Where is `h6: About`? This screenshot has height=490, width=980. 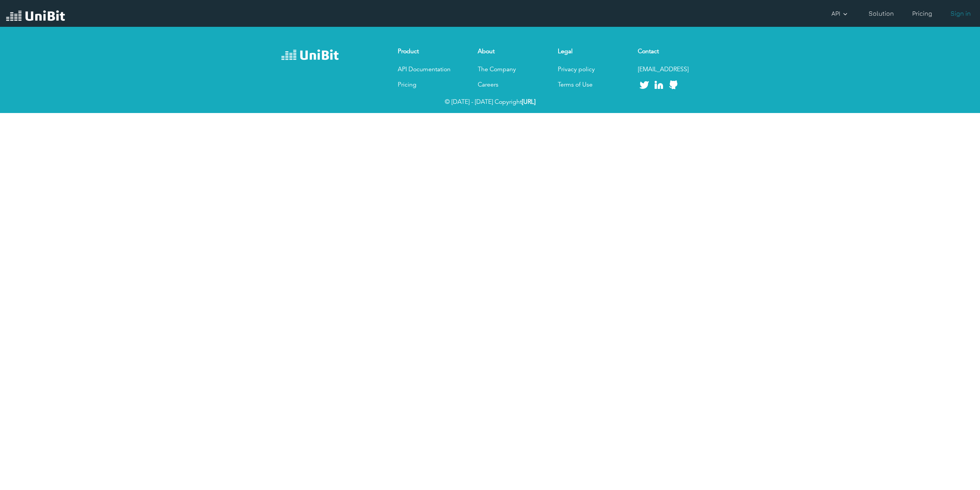 h6: About is located at coordinates (508, 51).